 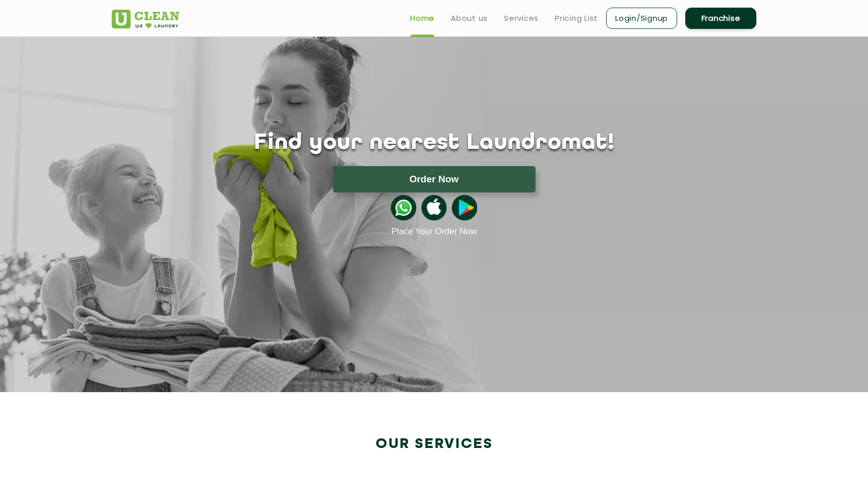 I want to click on a: Login/Signup, so click(x=641, y=18).